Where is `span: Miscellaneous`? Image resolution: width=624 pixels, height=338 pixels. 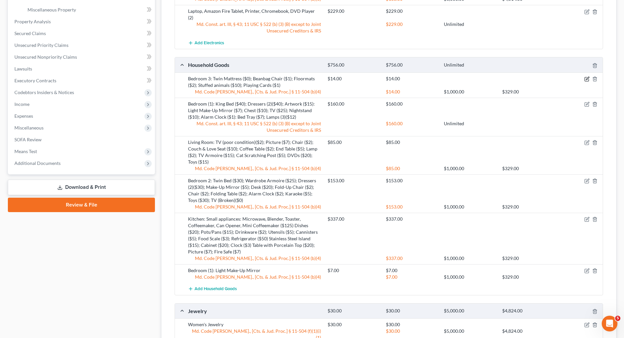
span: Miscellaneous is located at coordinates (29, 127).